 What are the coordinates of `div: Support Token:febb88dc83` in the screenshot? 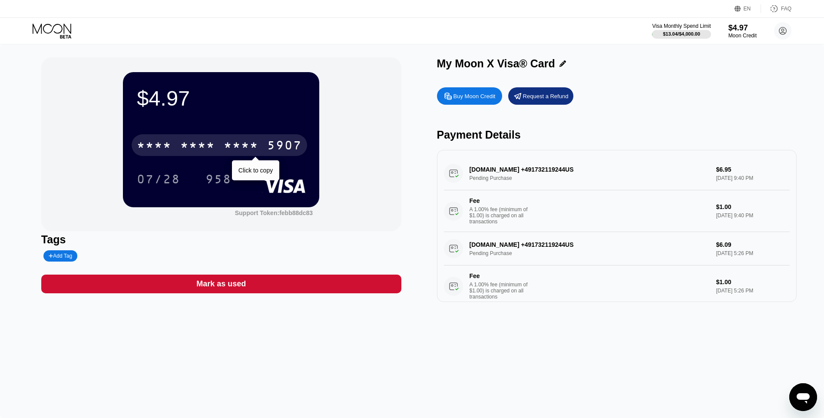 It's located at (274, 213).